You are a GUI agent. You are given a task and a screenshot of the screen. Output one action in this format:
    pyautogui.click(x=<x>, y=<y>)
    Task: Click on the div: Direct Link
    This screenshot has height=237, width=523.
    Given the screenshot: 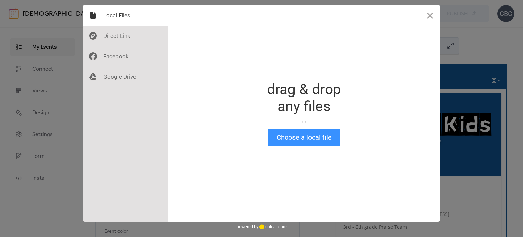 What is the action you would take?
    pyautogui.click(x=125, y=36)
    